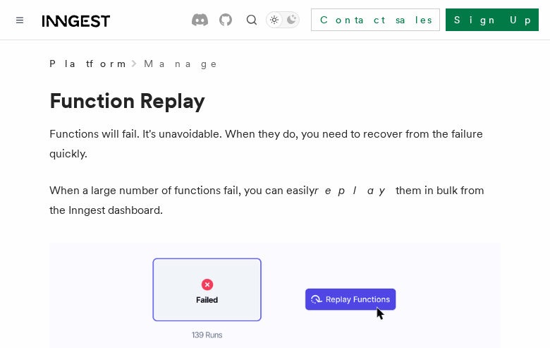 This screenshot has width=550, height=348. Describe the element at coordinates (283, 20) in the screenshot. I see `button: Toggle dark mode` at that location.